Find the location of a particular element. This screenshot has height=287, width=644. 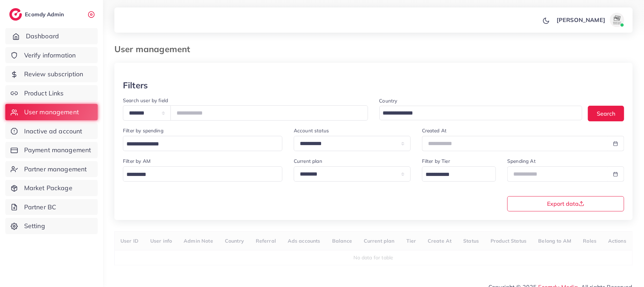

label: Country is located at coordinates (388, 101).